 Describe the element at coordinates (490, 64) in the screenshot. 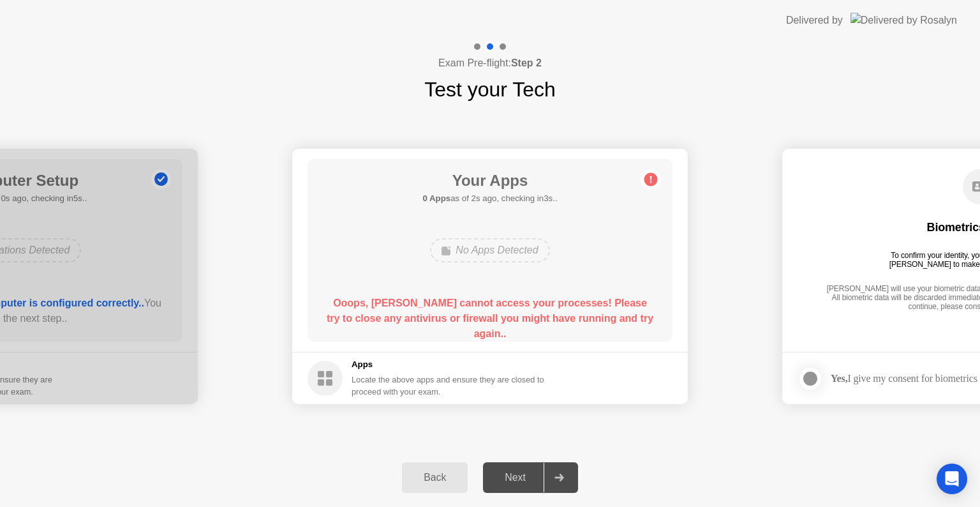

I see `h4: Exam Pre-flight:` at that location.